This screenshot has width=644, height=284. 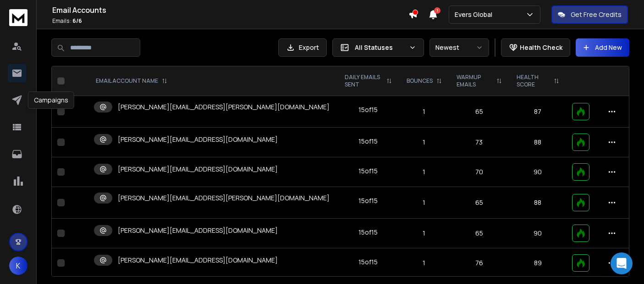 I want to click on p: BOUNCES, so click(x=419, y=81).